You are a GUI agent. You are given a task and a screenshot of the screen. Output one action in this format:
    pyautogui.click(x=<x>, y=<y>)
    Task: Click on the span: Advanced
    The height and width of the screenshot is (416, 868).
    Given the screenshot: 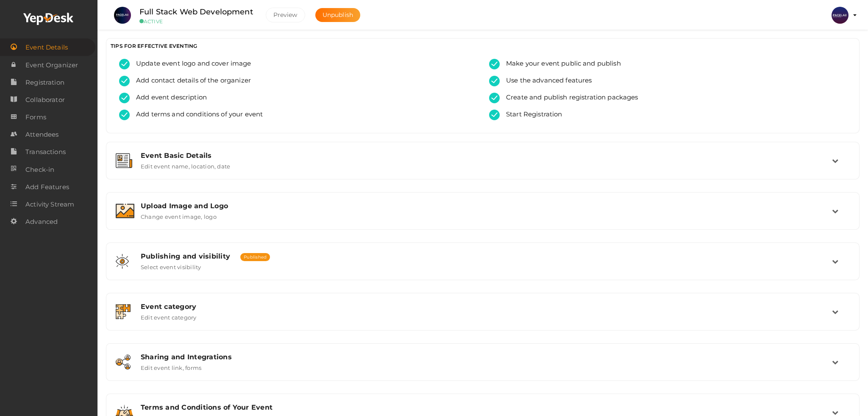 What is the action you would take?
    pyautogui.click(x=41, y=222)
    